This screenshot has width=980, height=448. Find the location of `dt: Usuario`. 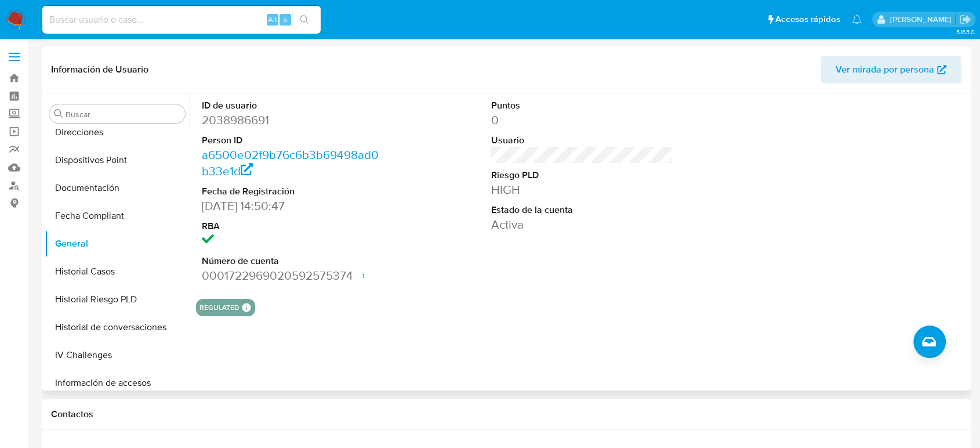

dt: Usuario is located at coordinates (582, 140).